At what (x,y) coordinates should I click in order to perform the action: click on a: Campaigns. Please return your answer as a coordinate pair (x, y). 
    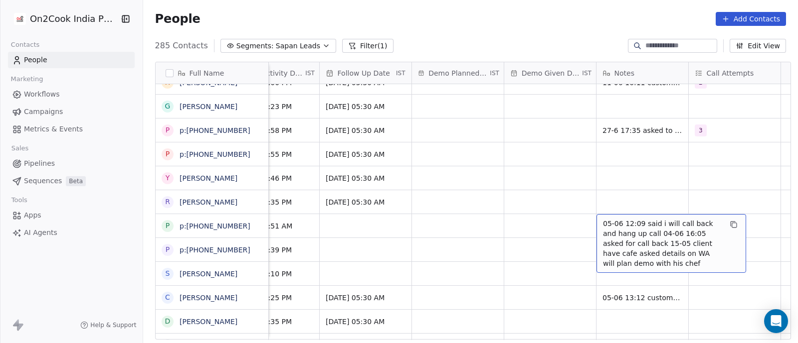
    Looking at the image, I should click on (71, 112).